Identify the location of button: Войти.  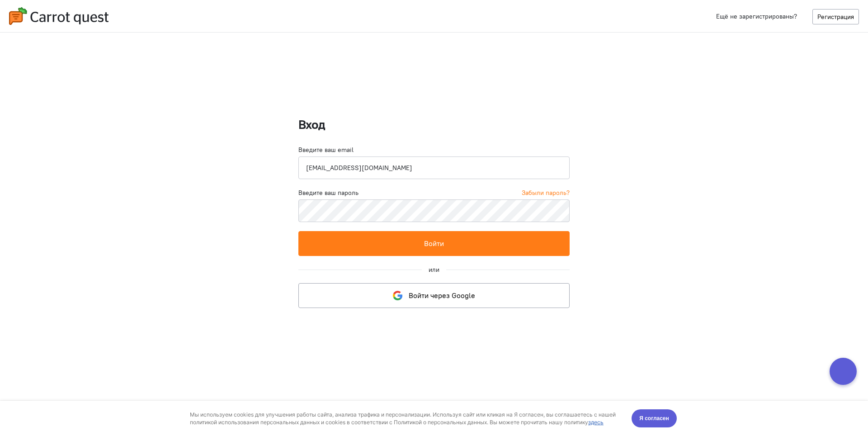
(434, 243).